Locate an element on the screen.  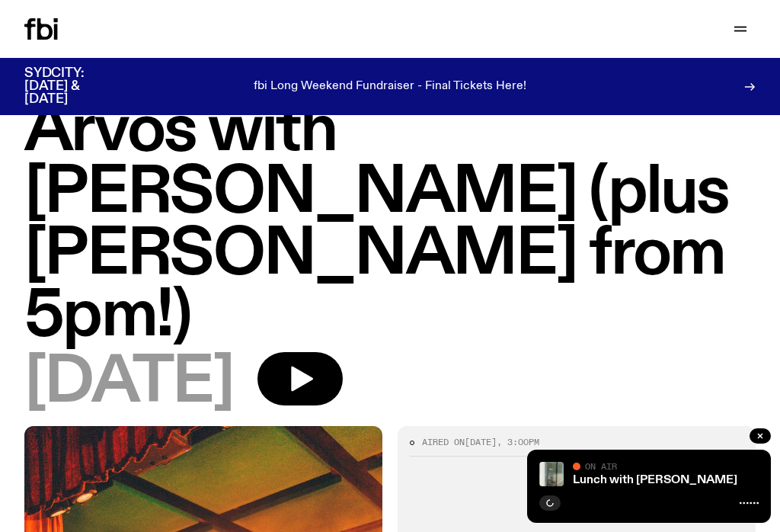
span: , 3:00pm is located at coordinates (518, 441).